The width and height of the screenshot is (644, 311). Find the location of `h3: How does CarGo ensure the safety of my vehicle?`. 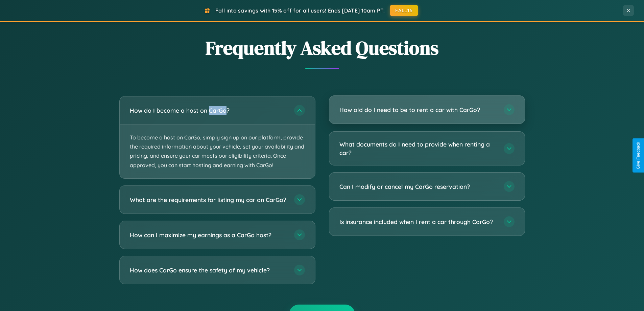

h3: How does CarGo ensure the safety of my vehicle? is located at coordinates (208, 270).